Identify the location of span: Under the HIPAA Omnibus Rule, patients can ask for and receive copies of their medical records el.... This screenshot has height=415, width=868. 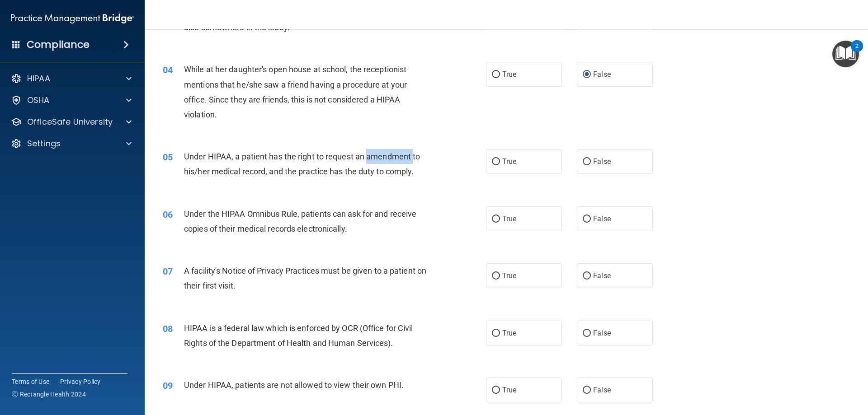
(300, 221).